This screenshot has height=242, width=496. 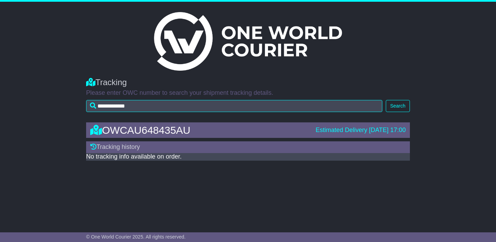 I want to click on button: Search, so click(x=398, y=106).